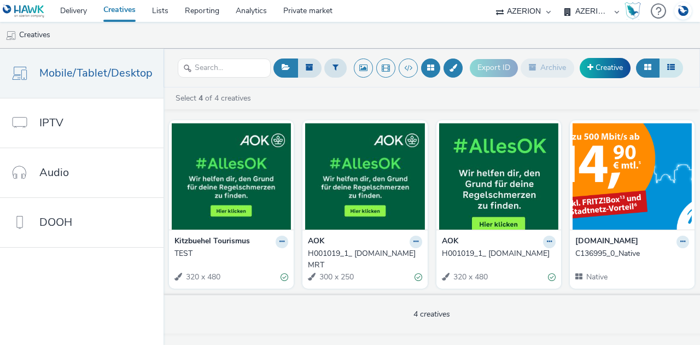  What do you see at coordinates (56, 222) in the screenshot?
I see `span: DOOH` at bounding box center [56, 222].